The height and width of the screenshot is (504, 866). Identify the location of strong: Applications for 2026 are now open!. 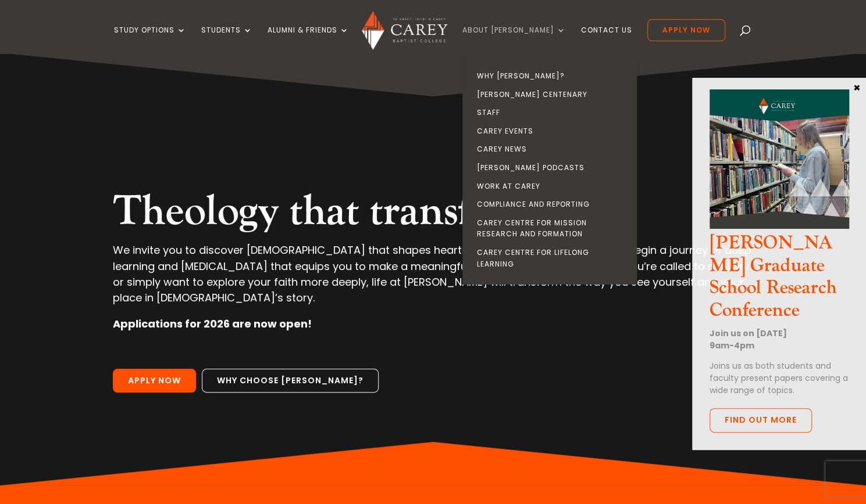
(212, 324).